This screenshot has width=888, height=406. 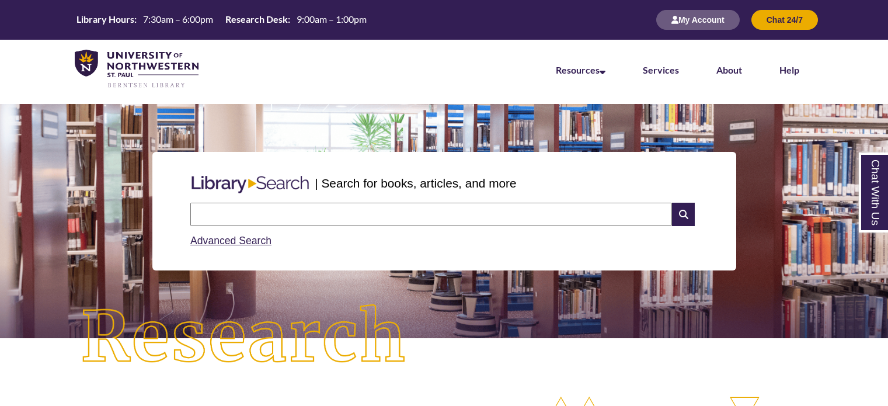 What do you see at coordinates (221, 19) in the screenshot?
I see `table: Hours Today` at bounding box center [221, 19].